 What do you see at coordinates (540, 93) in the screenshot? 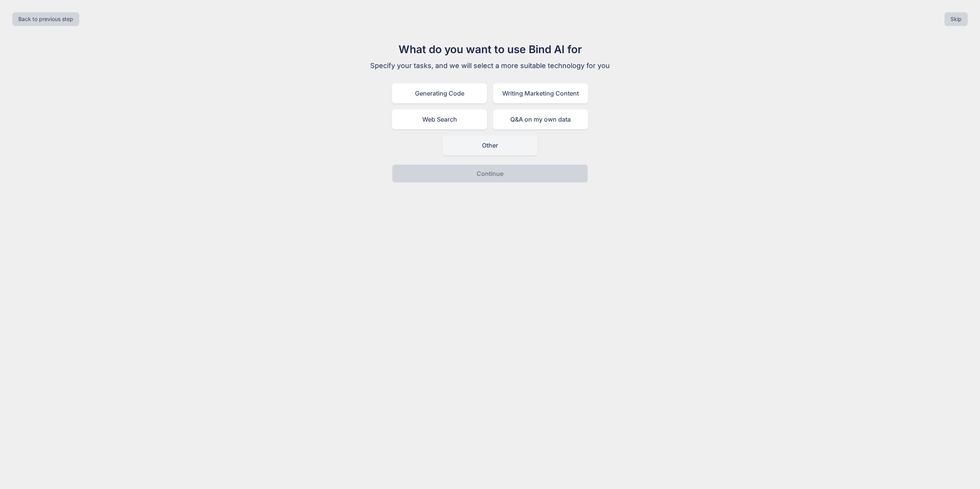
I see `div: Writing Marketing Content` at bounding box center [540, 93].